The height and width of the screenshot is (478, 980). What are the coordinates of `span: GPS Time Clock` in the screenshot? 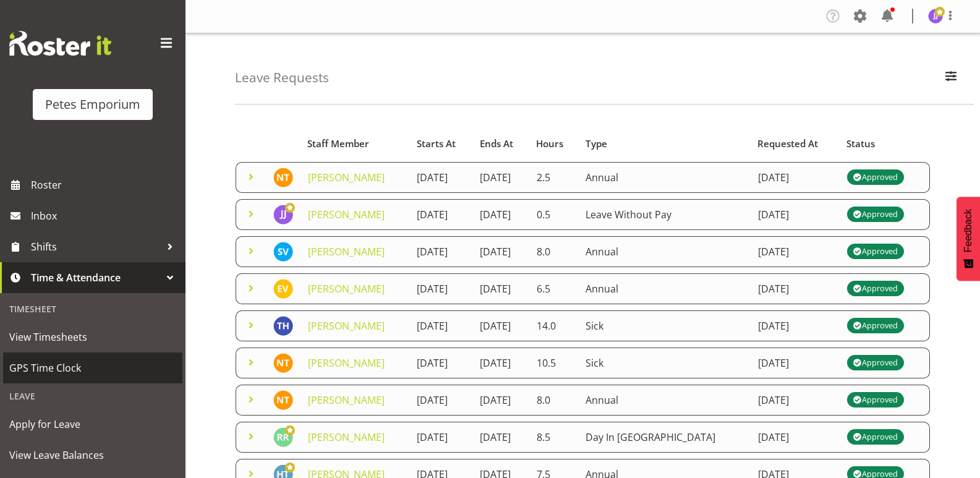 It's located at (93, 368).